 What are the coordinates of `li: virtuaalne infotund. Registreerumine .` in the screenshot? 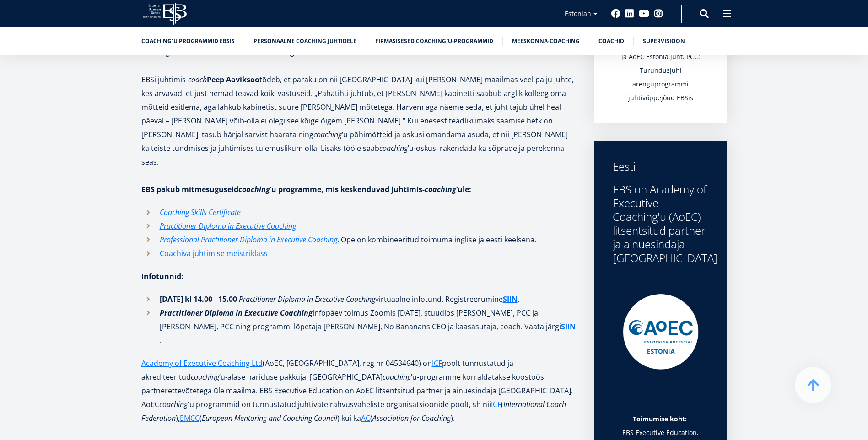 It's located at (359, 300).